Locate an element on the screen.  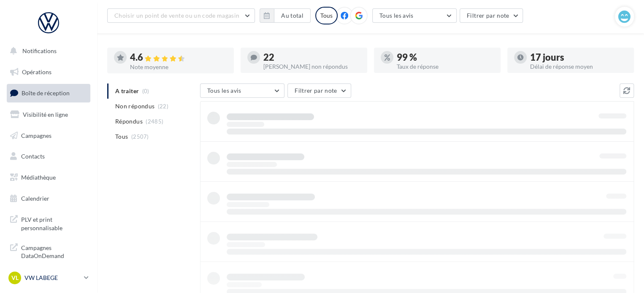
span: Boîte de réception is located at coordinates (46, 93).